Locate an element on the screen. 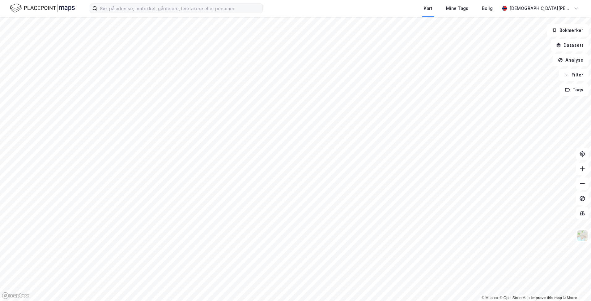 The height and width of the screenshot is (301, 591). img: logo.f888ab2527a4732fd821a326f86c7f29.svg is located at coordinates (42, 8).